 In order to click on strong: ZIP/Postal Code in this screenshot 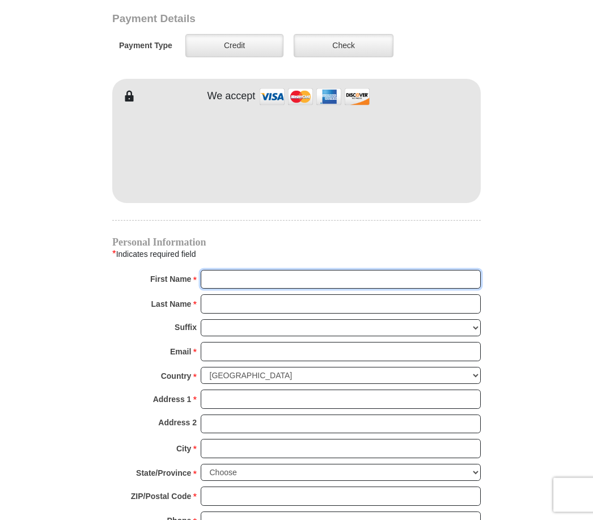, I will do `click(161, 496)`.